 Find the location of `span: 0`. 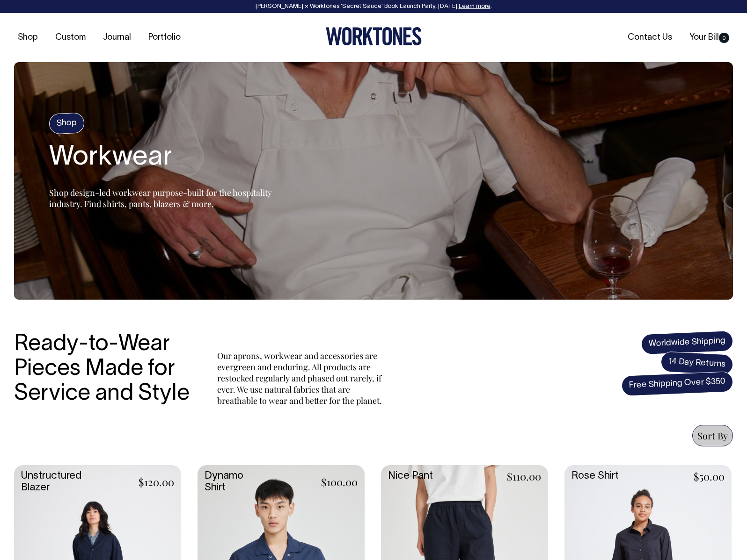

span: 0 is located at coordinates (724, 38).